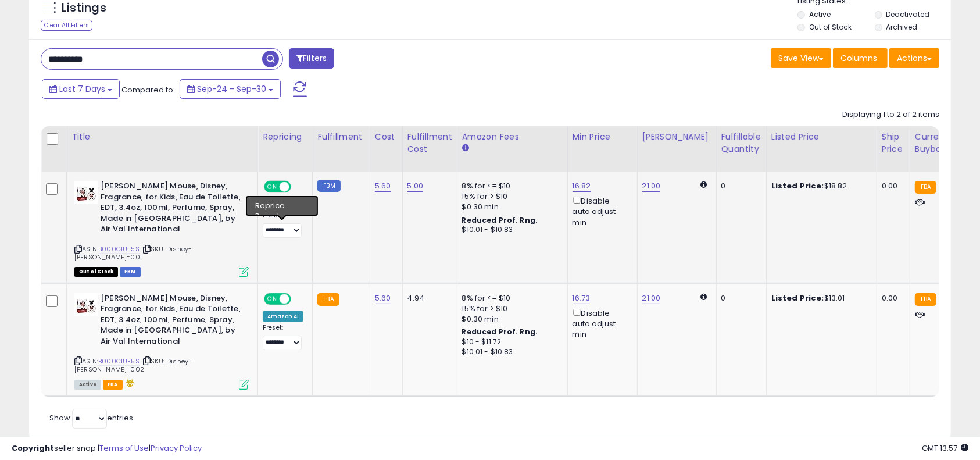 The height and width of the screenshot is (460, 980). Describe the element at coordinates (513, 137) in the screenshot. I see `div: Amazon Fees` at that location.